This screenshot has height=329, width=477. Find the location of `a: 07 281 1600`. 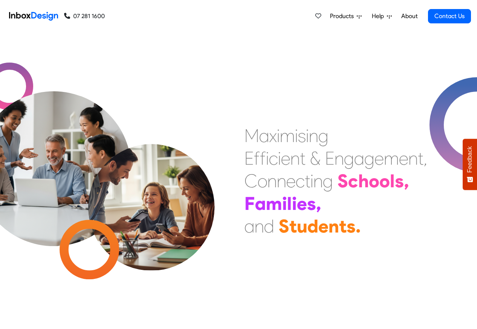

a: 07 281 1600 is located at coordinates (84, 16).